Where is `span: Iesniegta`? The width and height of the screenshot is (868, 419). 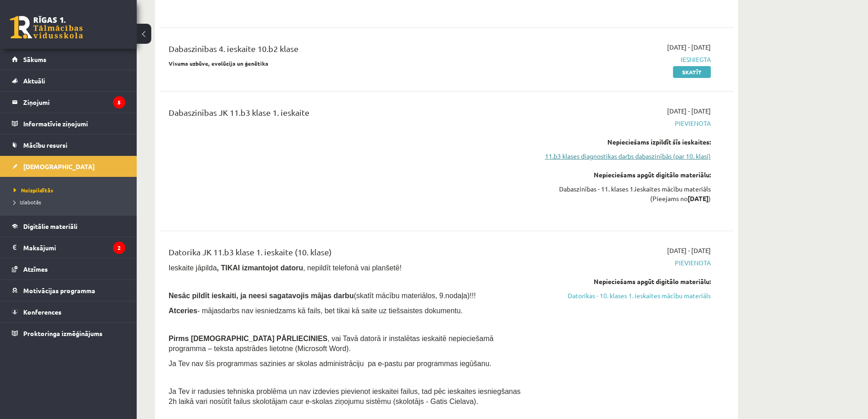 span: Iesniegta is located at coordinates (625, 59).